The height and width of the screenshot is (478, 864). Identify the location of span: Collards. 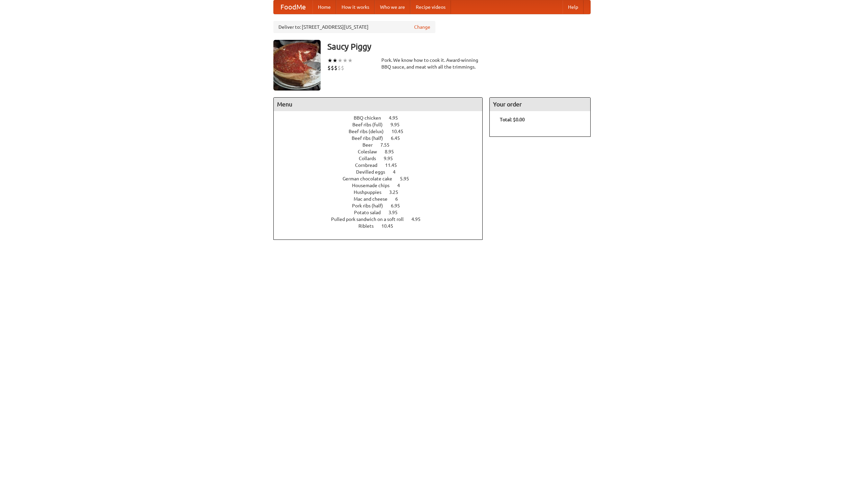
(371, 158).